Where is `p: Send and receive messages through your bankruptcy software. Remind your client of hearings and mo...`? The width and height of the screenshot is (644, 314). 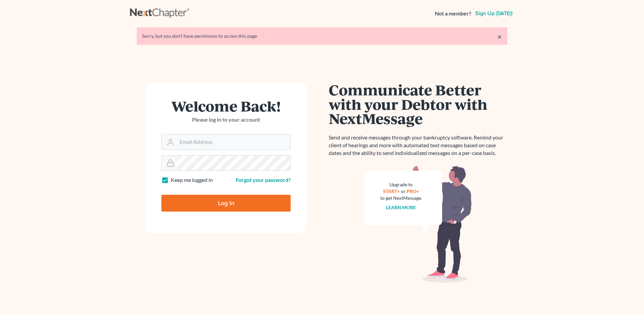
p: Send and receive messages through your bankruptcy software. Remind your client of hearings and mo... is located at coordinates (418, 145).